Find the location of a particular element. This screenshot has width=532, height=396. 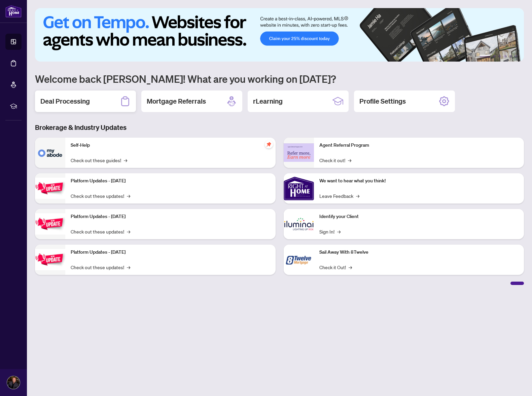

img: Identify your Client is located at coordinates (299, 224).